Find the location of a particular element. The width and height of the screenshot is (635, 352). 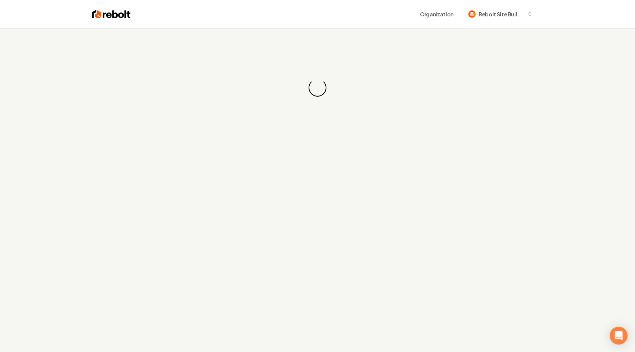

div: Open Intercom Messenger is located at coordinates (619, 335).